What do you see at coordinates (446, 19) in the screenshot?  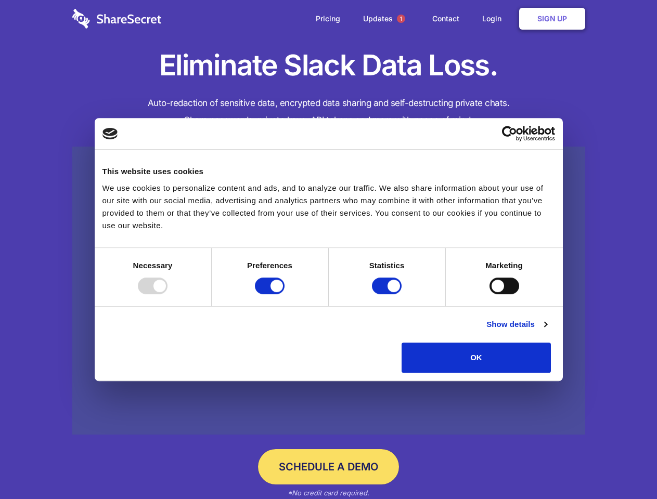 I see `a: Contact` at bounding box center [446, 19].